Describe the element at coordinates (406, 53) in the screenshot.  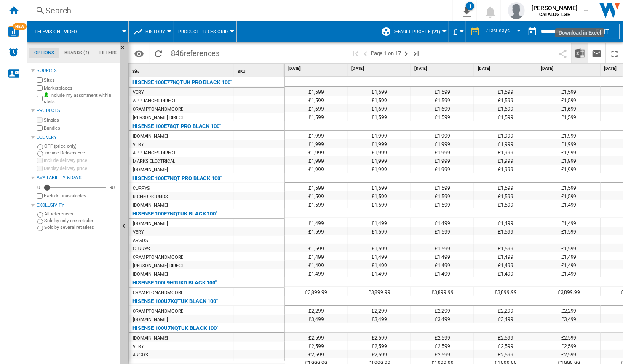
I see `button: Next page` at that location.